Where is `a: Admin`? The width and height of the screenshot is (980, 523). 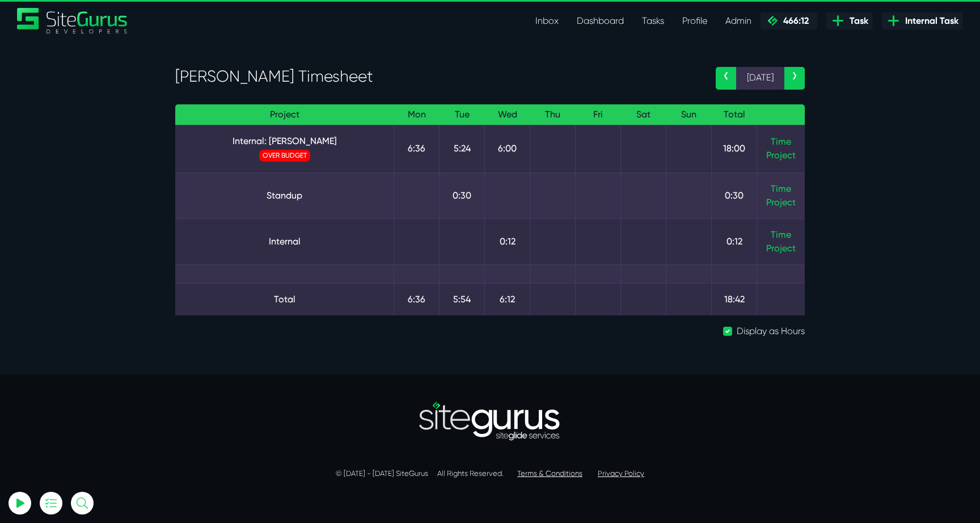
a: Admin is located at coordinates (738, 21).